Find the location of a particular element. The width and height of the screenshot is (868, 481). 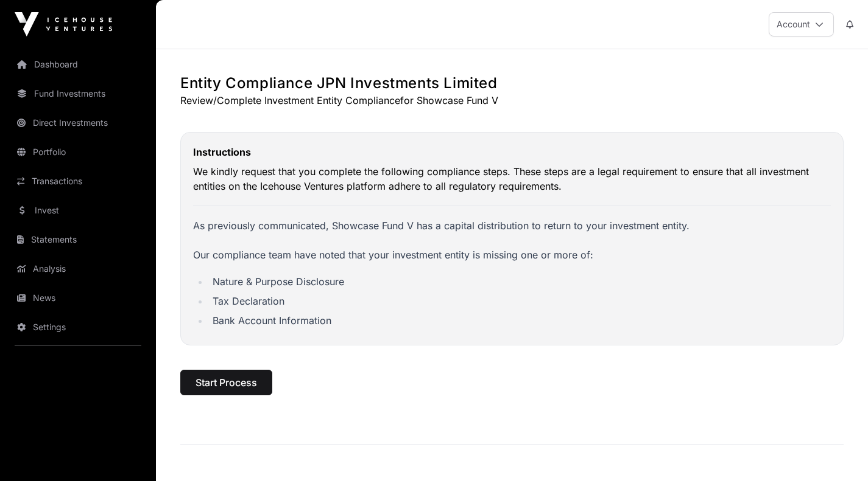

a: Direct Investments is located at coordinates (78, 123).